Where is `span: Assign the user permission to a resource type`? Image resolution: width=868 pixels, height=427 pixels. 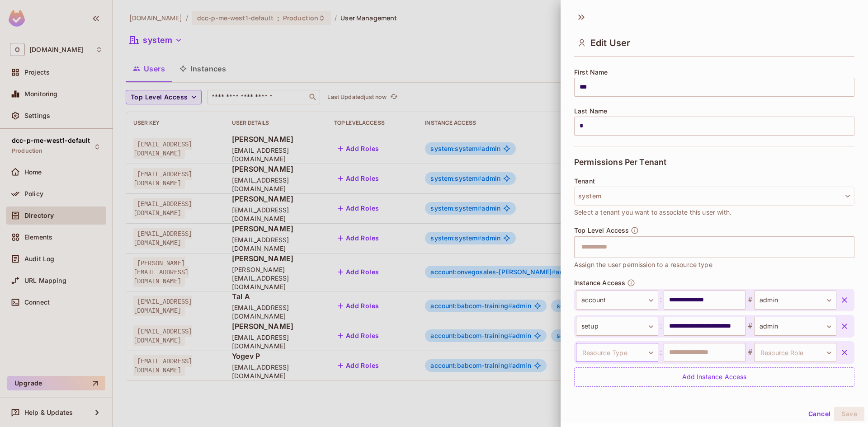
span: Assign the user permission to a resource type is located at coordinates (643, 265).